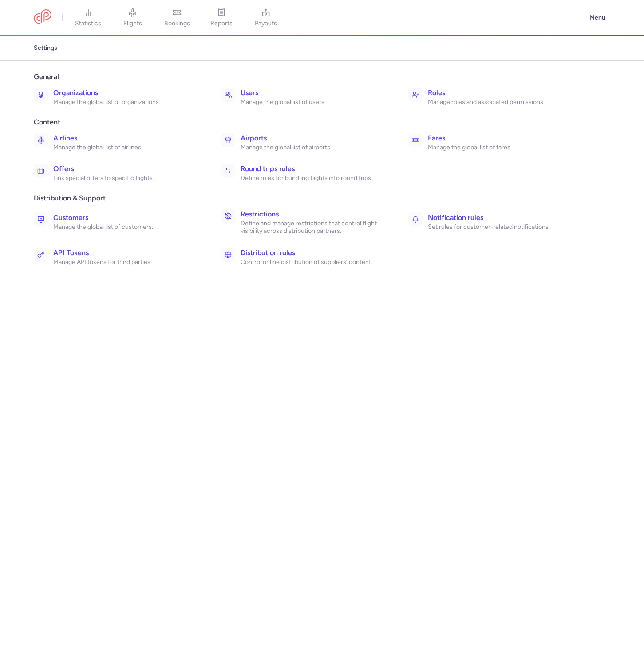 This screenshot has width=644, height=655. I want to click on a: CustomersManage the global list of customers., so click(121, 222).